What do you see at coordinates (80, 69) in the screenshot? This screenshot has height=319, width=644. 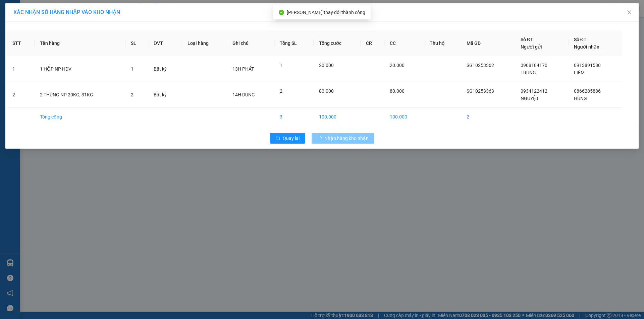 I see `td: 1 HỘP NP HDV` at bounding box center [80, 69].